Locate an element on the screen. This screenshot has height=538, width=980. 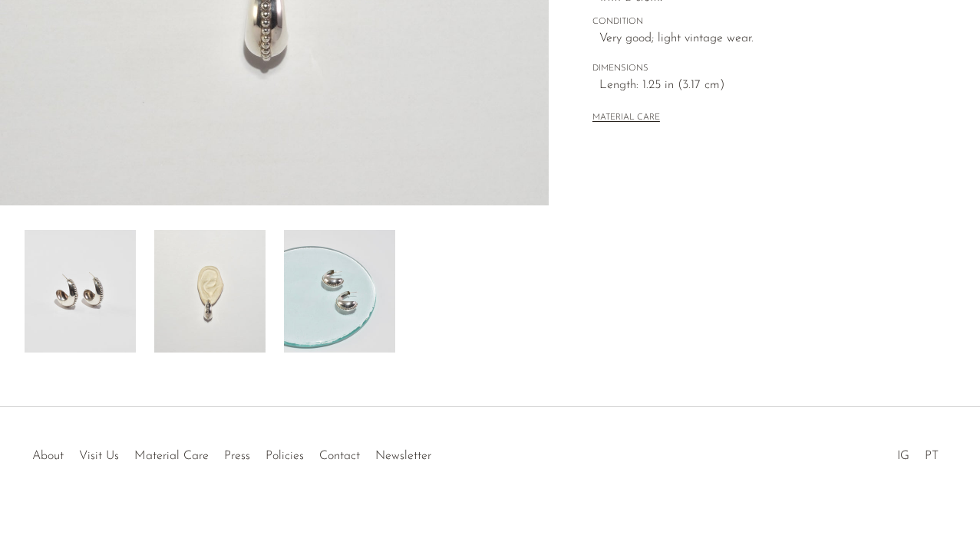
a: Visit Us is located at coordinates (99, 456).